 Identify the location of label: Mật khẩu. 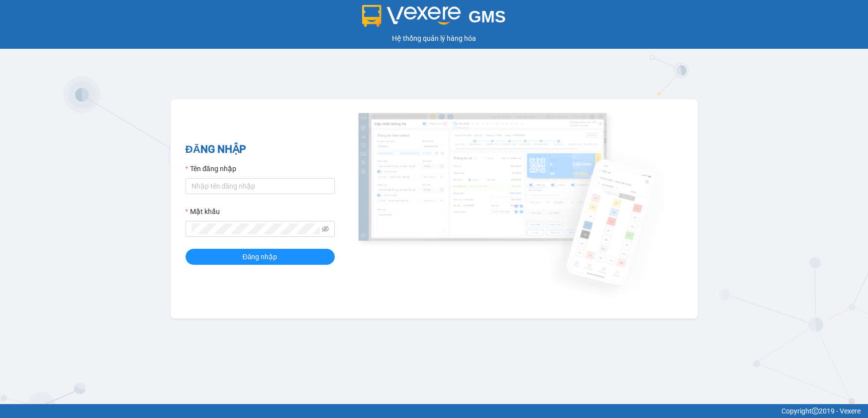
(202, 211).